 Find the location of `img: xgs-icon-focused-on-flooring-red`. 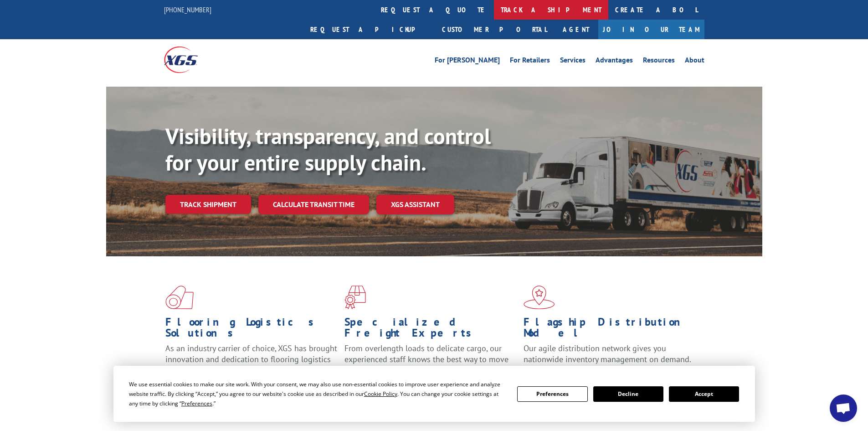

img: xgs-icon-focused-on-flooring-red is located at coordinates (355, 297).